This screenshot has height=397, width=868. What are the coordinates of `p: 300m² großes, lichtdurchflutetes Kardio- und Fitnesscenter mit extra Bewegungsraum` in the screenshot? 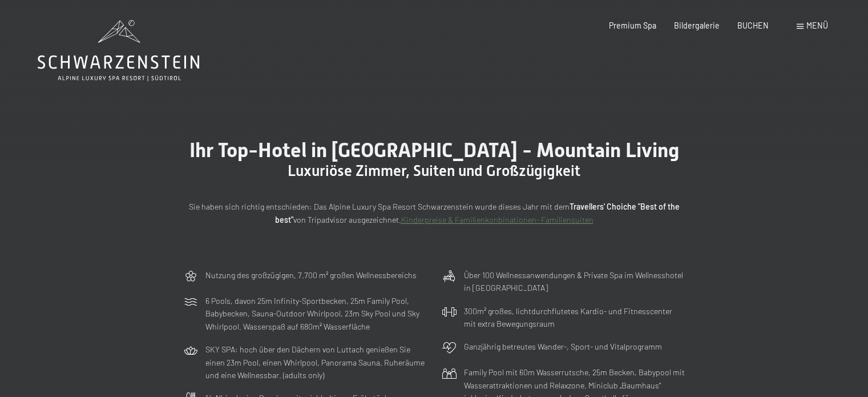 It's located at (575, 318).